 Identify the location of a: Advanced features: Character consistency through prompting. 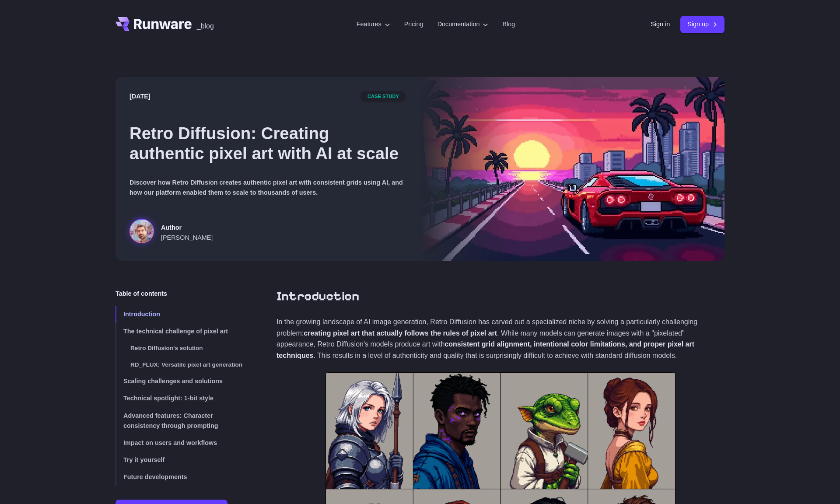
(182, 421).